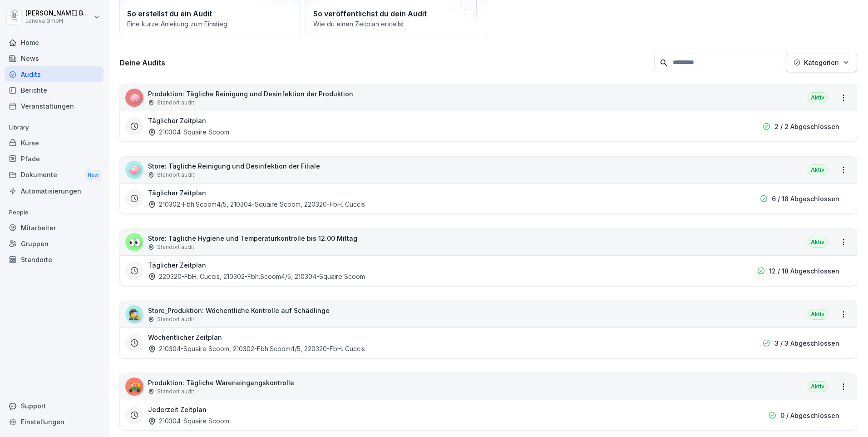 Image resolution: width=868 pixels, height=437 pixels. Describe the element at coordinates (810, 416) in the screenshot. I see `p: 0 / Abgeschlossen` at that location.